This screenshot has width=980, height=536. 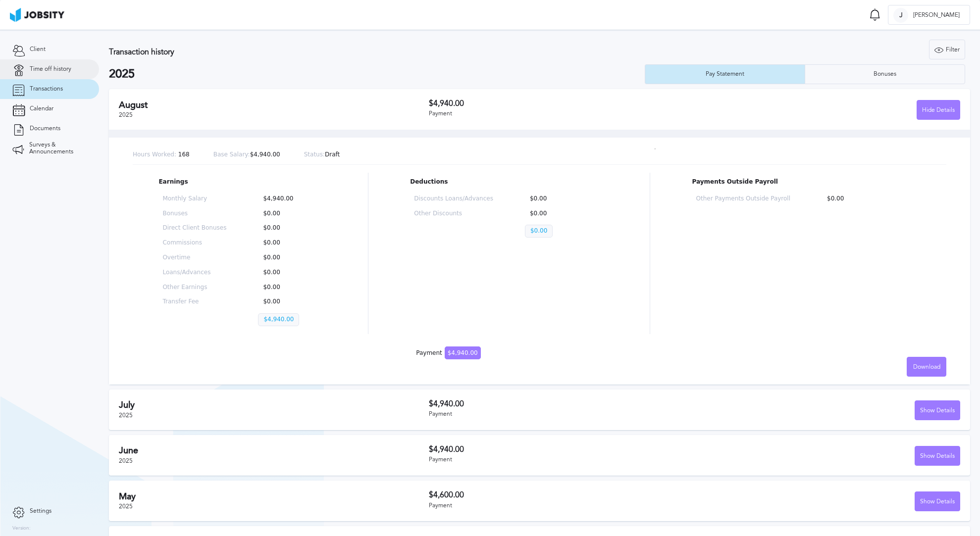 I want to click on p: Draft, so click(x=322, y=155).